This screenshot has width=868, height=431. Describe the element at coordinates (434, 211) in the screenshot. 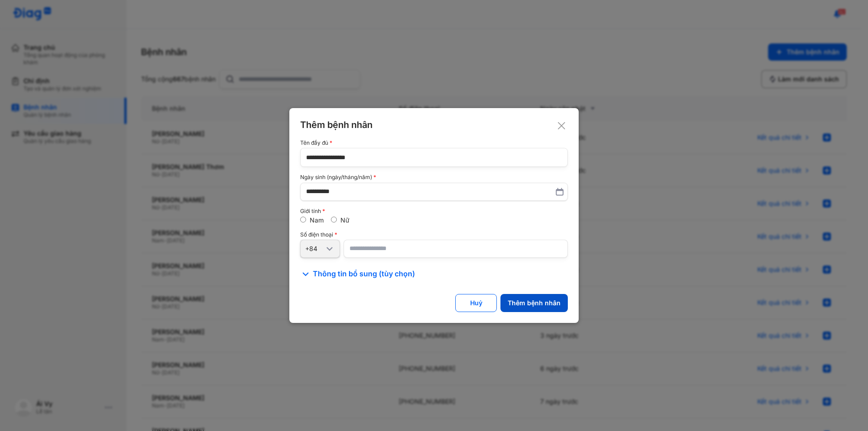

I see `div: Giới tính` at that location.